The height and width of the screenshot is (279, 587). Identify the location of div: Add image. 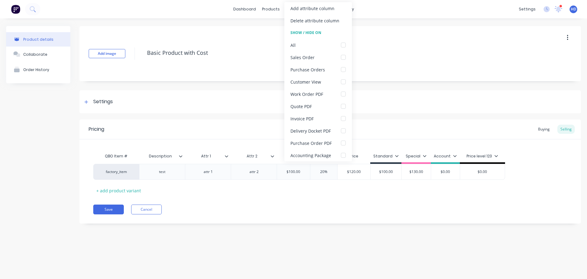
(107, 53).